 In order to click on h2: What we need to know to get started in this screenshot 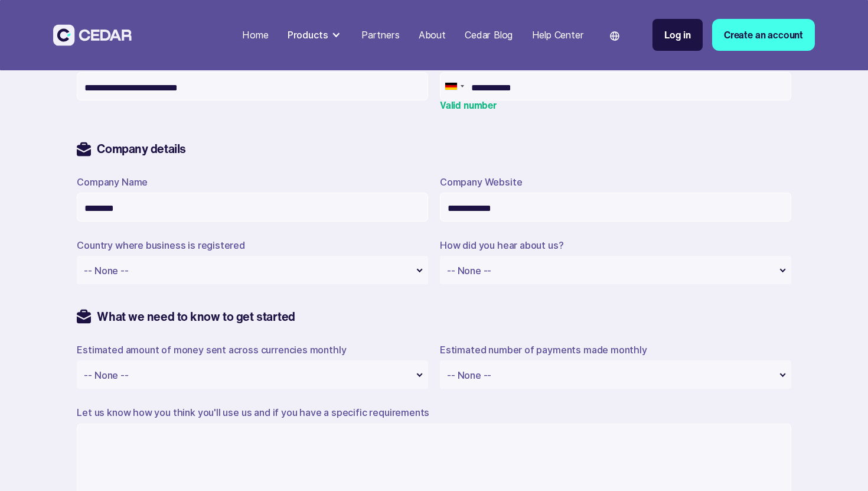, I will do `click(193, 317)`.